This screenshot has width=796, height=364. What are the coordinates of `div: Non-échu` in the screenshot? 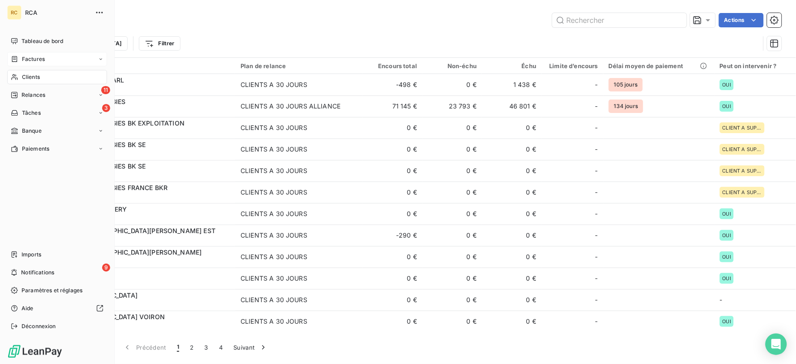 It's located at (452, 66).